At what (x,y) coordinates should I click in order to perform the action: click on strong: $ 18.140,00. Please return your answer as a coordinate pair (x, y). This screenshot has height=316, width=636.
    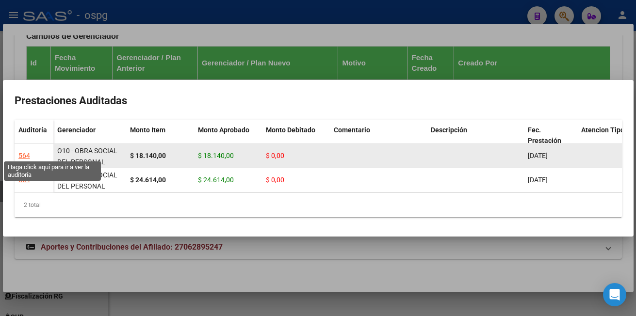
    Looking at the image, I should click on (148, 156).